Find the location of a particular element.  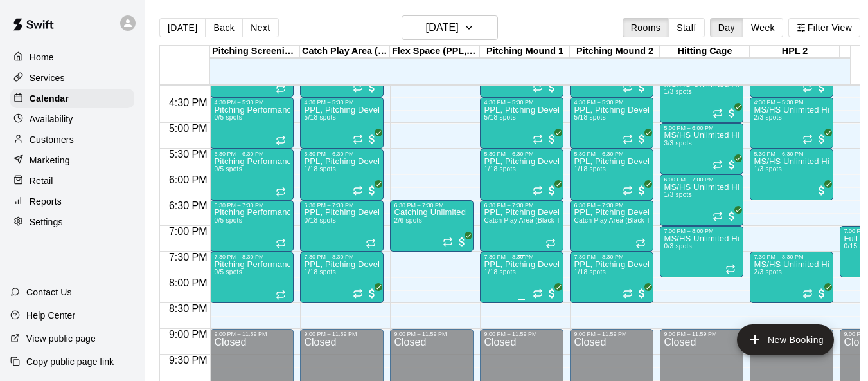

p: Home is located at coordinates (42, 57).